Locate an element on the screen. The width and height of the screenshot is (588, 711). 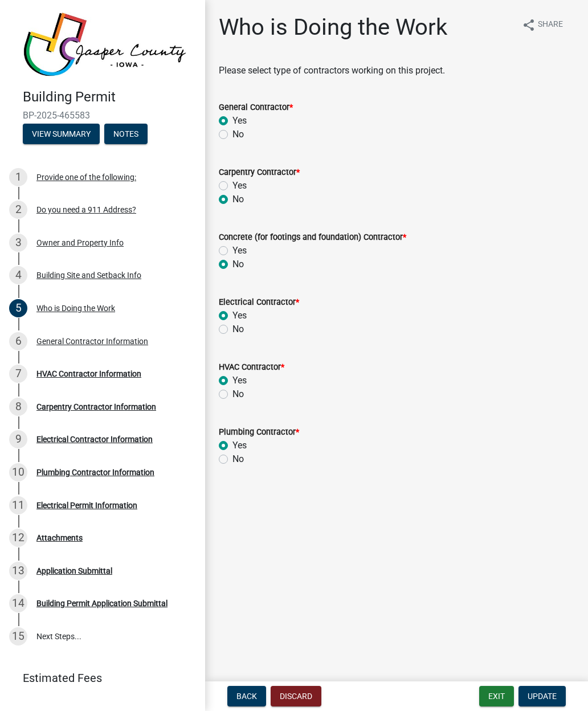
h4: Building Permit is located at coordinates (110, 97).